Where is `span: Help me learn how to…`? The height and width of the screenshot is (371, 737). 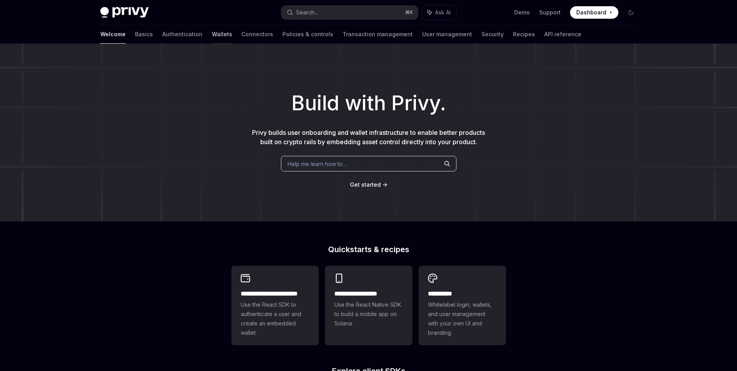 span: Help me learn how to… is located at coordinates (317, 164).